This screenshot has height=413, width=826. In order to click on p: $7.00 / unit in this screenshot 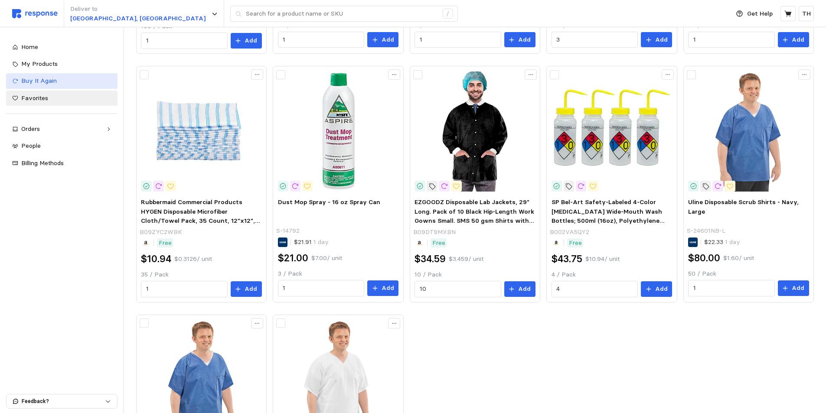, I will do `click(327, 258)`.